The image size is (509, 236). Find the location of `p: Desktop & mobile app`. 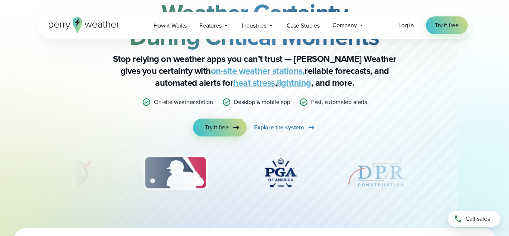

p: Desktop & mobile app is located at coordinates (262, 102).